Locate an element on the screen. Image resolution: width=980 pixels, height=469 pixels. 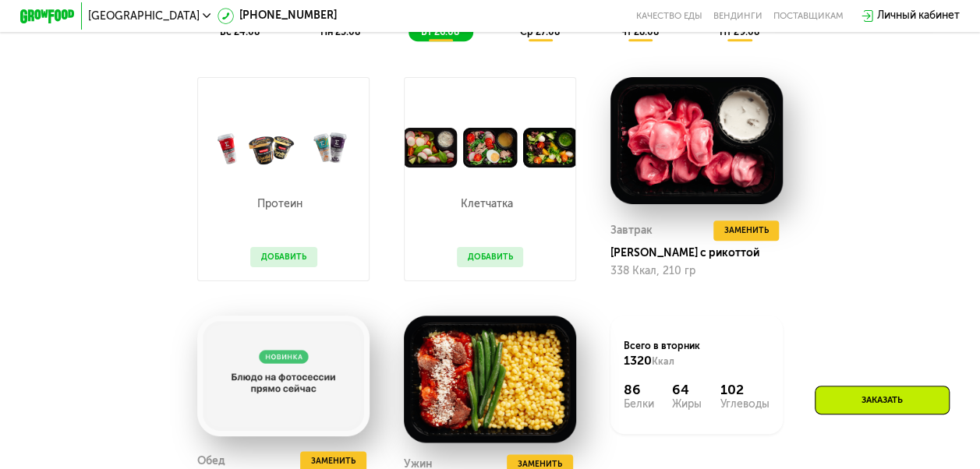
p: Клетчатка is located at coordinates (486, 204).